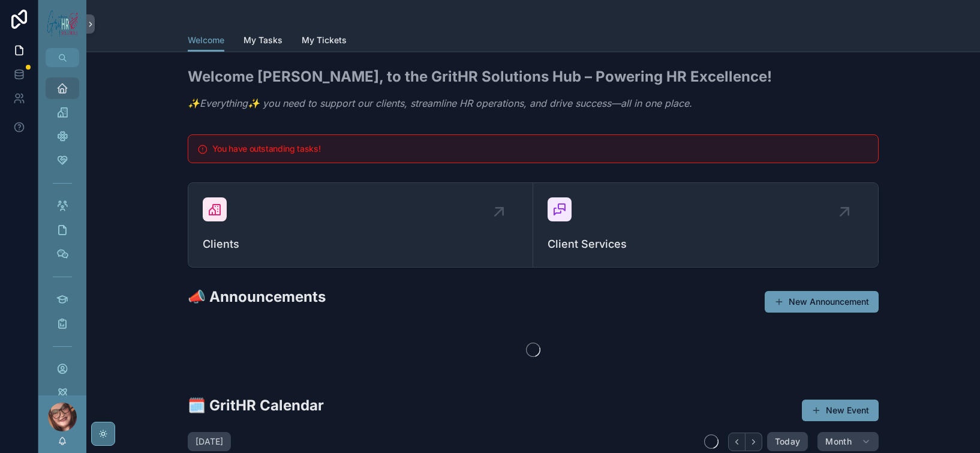  What do you see at coordinates (324, 40) in the screenshot?
I see `span: My Tickets` at bounding box center [324, 40].